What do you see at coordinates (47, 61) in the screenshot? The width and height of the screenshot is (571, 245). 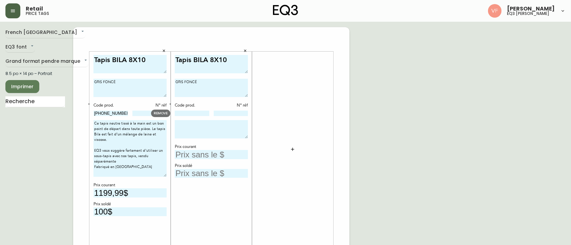 I see `div: Grand format pendre marque` at bounding box center [47, 61].